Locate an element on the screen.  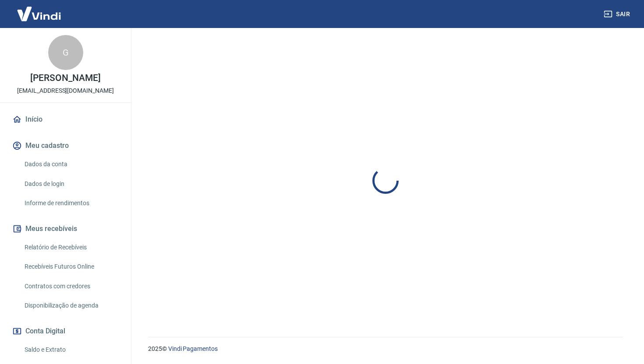
img: Vindi is located at coordinates (39, 14).